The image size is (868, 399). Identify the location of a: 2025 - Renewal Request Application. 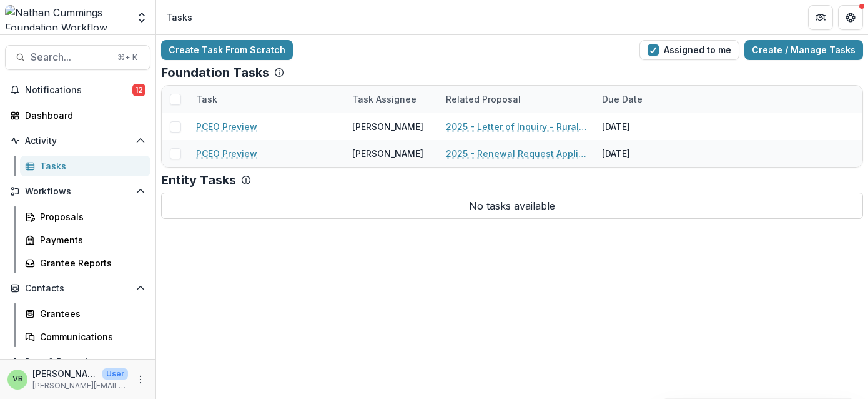
(517, 153).